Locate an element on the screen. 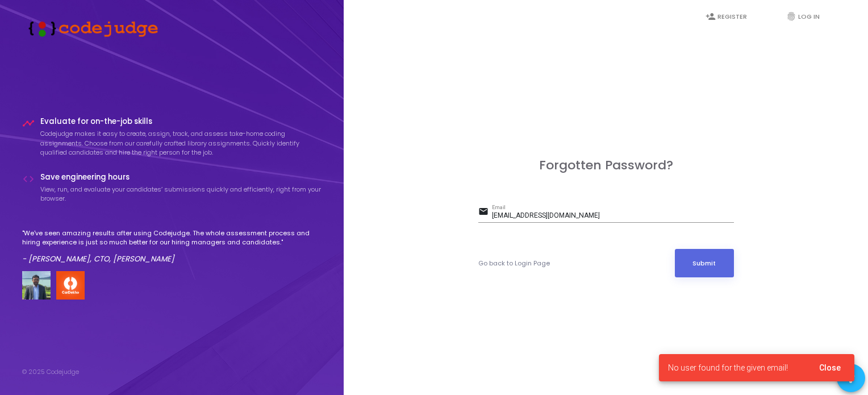  h4: Save engineering hours is located at coordinates (181, 178).